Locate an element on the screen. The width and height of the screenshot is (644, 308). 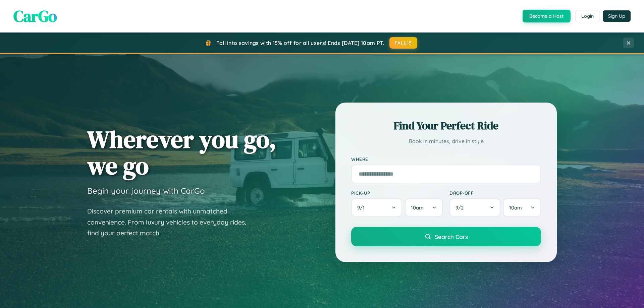
label: Pick-up is located at coordinates (396, 192).